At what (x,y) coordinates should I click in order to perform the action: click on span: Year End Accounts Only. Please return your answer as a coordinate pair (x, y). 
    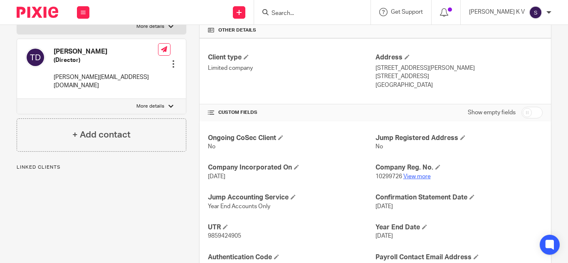
    Looking at the image, I should click on (239, 207).